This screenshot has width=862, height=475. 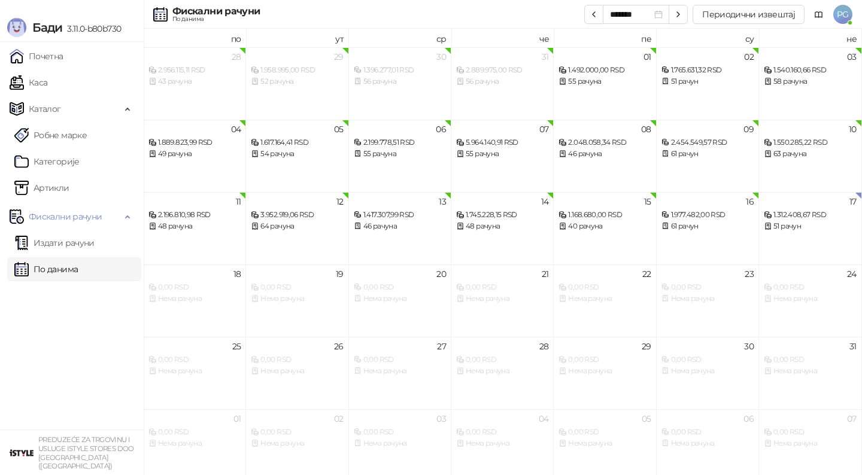 I want to click on button: Периодични извештај, so click(x=748, y=14).